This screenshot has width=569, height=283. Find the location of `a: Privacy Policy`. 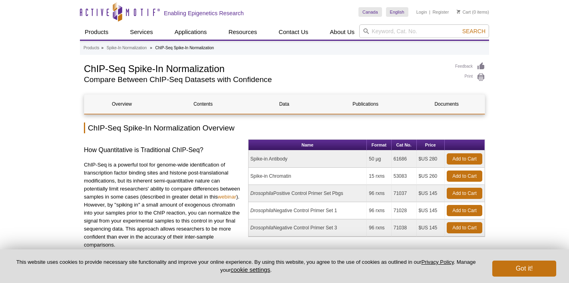

a: Privacy Policy is located at coordinates (437, 261).